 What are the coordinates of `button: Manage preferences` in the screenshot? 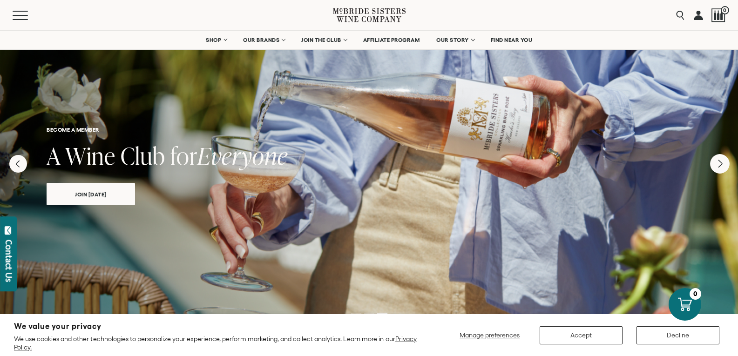 It's located at (490, 335).